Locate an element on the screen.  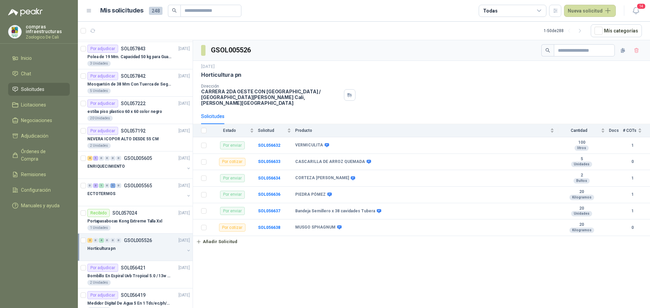
b: SOL056634 is located at coordinates (269, 178).